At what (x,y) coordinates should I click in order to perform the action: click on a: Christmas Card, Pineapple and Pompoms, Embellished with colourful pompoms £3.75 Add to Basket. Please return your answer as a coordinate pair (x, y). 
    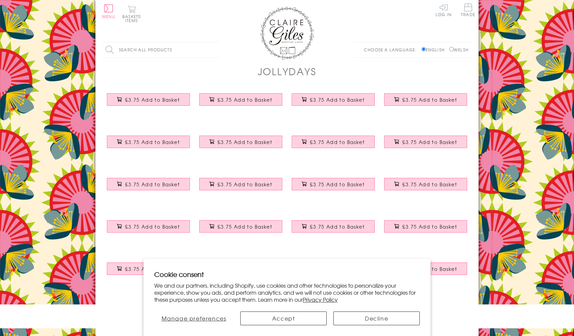
    Looking at the image, I should click on (241, 145).